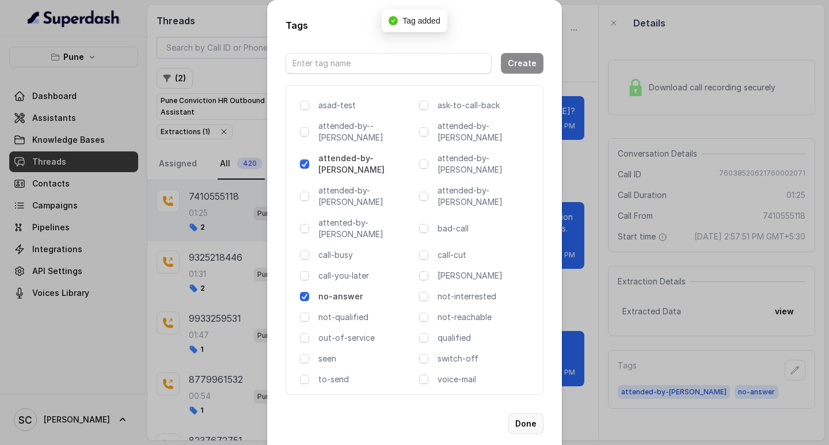  What do you see at coordinates (485, 379) in the screenshot?
I see `p: voice-mail` at bounding box center [485, 379].